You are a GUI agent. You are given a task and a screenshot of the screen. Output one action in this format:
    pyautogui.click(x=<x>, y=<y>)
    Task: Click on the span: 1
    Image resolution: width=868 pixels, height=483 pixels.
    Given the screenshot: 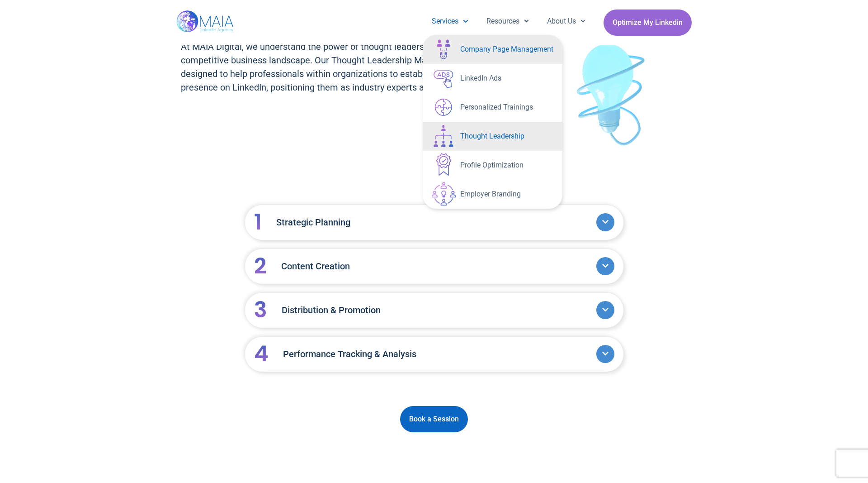 What is the action you would take?
    pyautogui.click(x=257, y=222)
    